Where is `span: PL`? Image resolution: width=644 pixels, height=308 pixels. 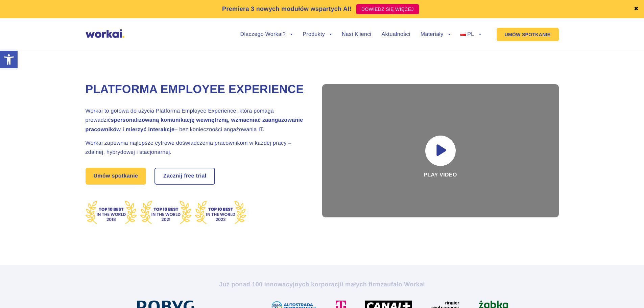 span: PL is located at coordinates (470, 34).